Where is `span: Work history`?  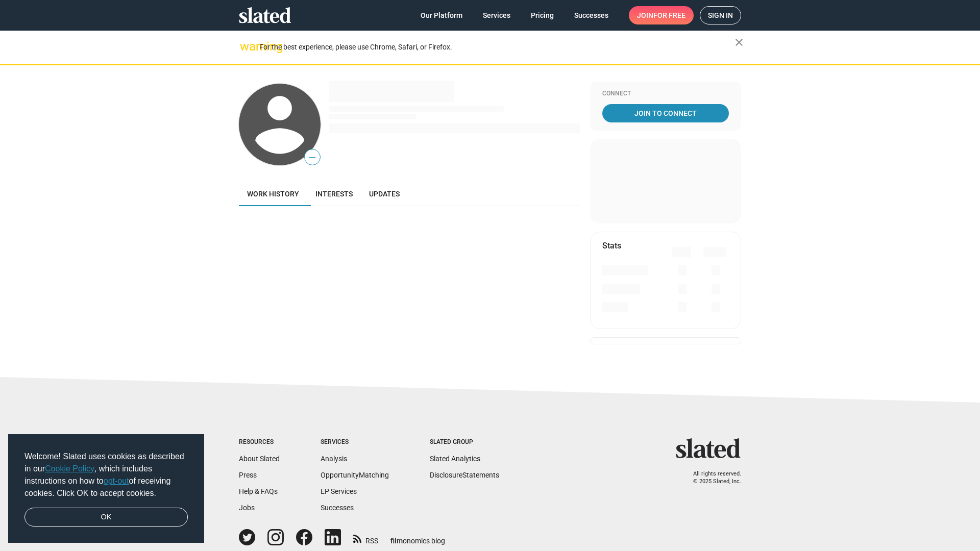
span: Work history is located at coordinates (273, 194).